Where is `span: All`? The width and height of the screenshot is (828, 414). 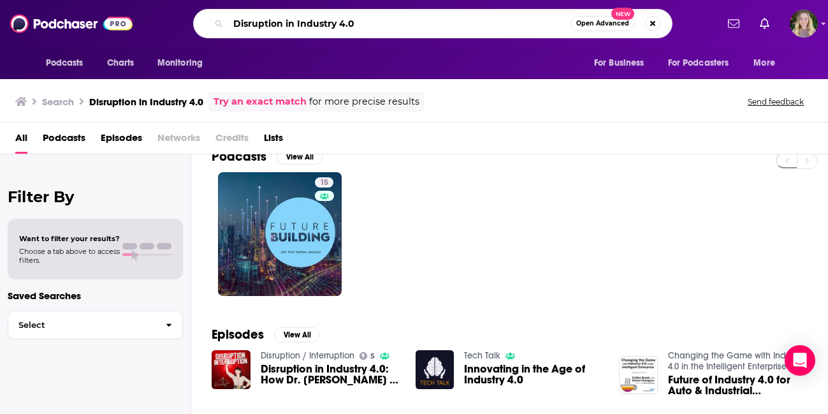
span: All is located at coordinates (21, 140).